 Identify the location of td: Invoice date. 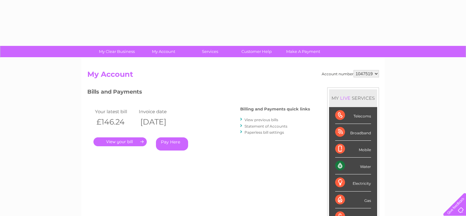
(159, 111).